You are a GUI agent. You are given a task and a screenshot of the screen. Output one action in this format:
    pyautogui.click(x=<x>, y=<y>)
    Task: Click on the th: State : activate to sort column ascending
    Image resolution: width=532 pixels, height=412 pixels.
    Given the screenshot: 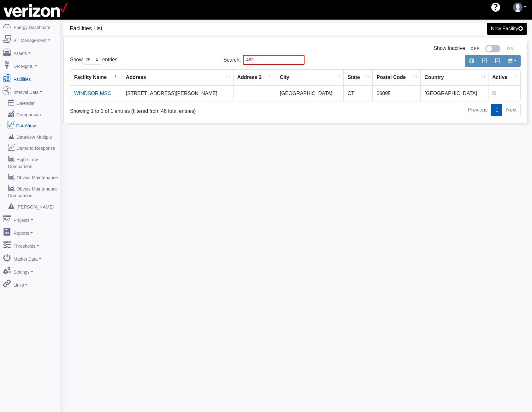 What is the action you would take?
    pyautogui.click(x=358, y=77)
    